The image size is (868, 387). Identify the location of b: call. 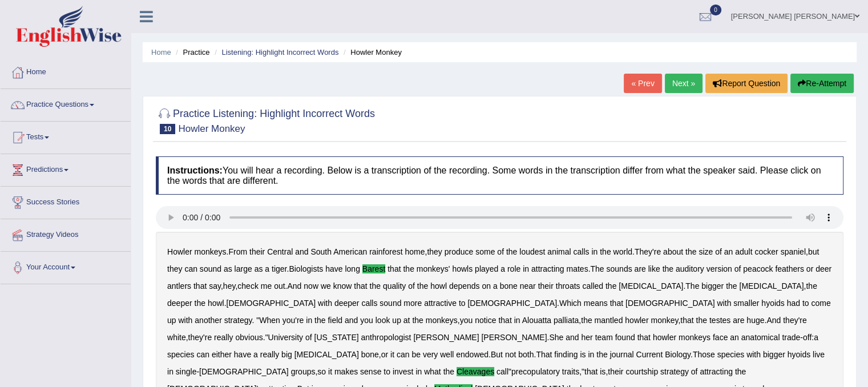
(502, 371).